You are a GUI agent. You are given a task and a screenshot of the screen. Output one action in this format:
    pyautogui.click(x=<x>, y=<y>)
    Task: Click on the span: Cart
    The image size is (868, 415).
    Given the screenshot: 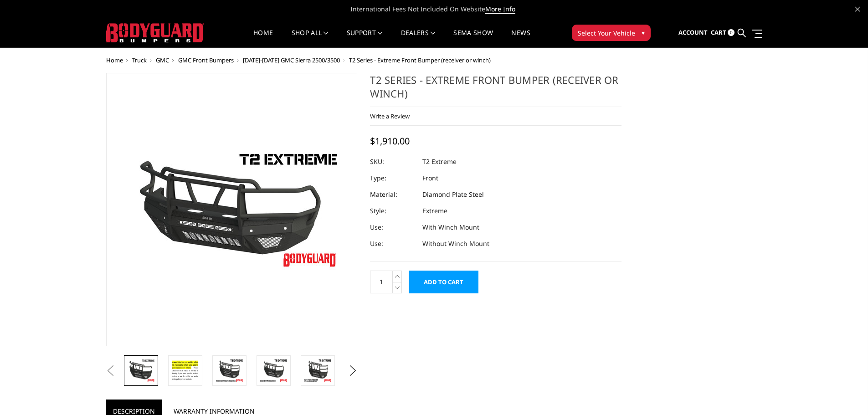 What is the action you would take?
    pyautogui.click(x=718, y=32)
    